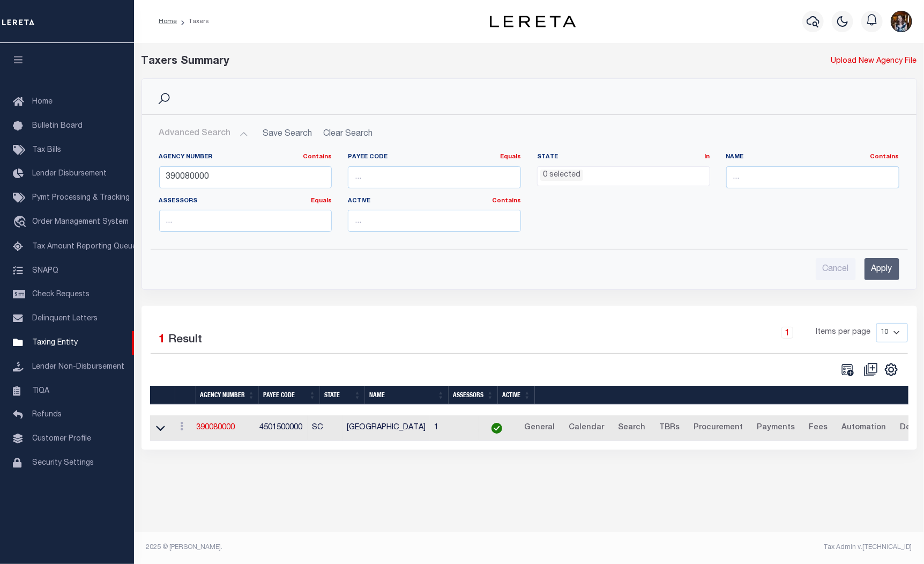 This screenshot has width=924, height=564. Describe the element at coordinates (185, 340) in the screenshot. I see `label: Result` at that location.